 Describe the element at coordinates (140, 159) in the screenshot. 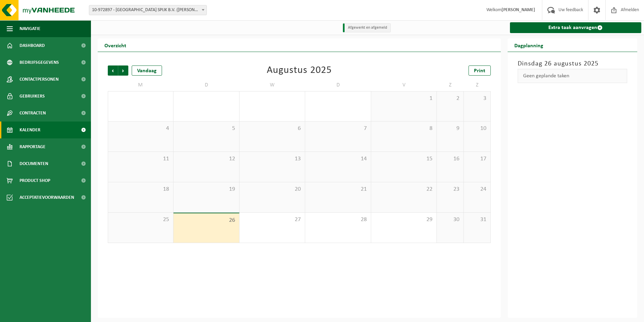

I see `span: 11` at that location.